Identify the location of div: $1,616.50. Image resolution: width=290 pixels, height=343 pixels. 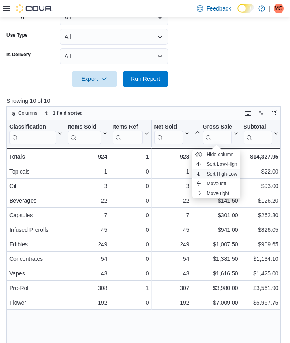
(217, 274).